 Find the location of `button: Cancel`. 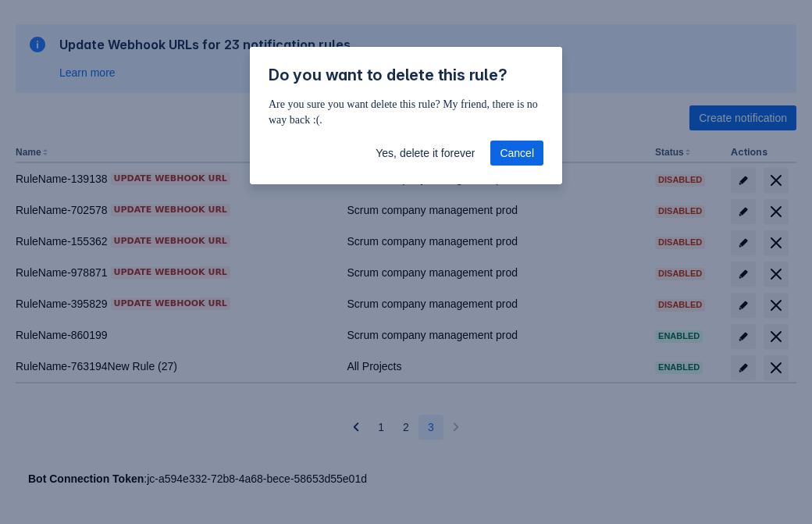

button: Cancel is located at coordinates (517, 153).